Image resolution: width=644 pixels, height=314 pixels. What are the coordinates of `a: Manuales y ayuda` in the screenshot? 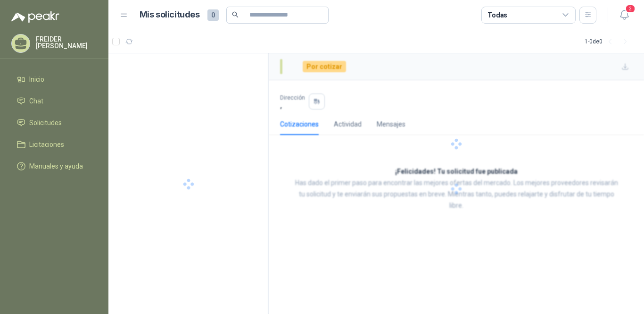 It's located at (54, 166).